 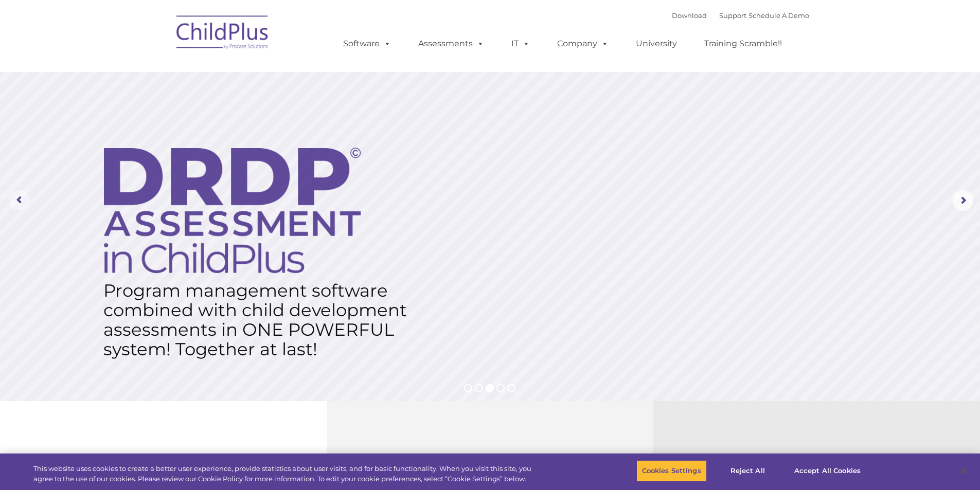 What do you see at coordinates (223, 34) in the screenshot?
I see `img: ChildPlus by Procare Solutions` at bounding box center [223, 34].